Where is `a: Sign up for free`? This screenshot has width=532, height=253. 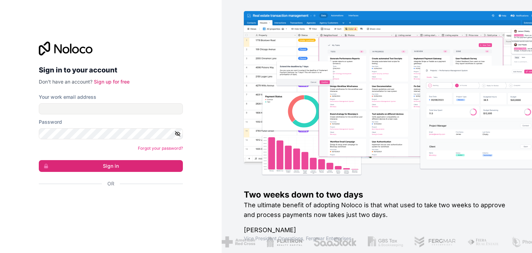
a: Sign up for free is located at coordinates (111, 81).